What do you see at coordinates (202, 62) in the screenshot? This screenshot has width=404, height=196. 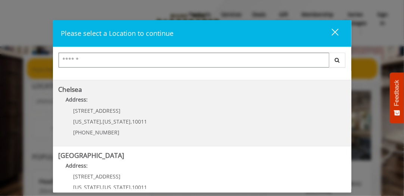 I see `div: Center Select` at bounding box center [202, 62].